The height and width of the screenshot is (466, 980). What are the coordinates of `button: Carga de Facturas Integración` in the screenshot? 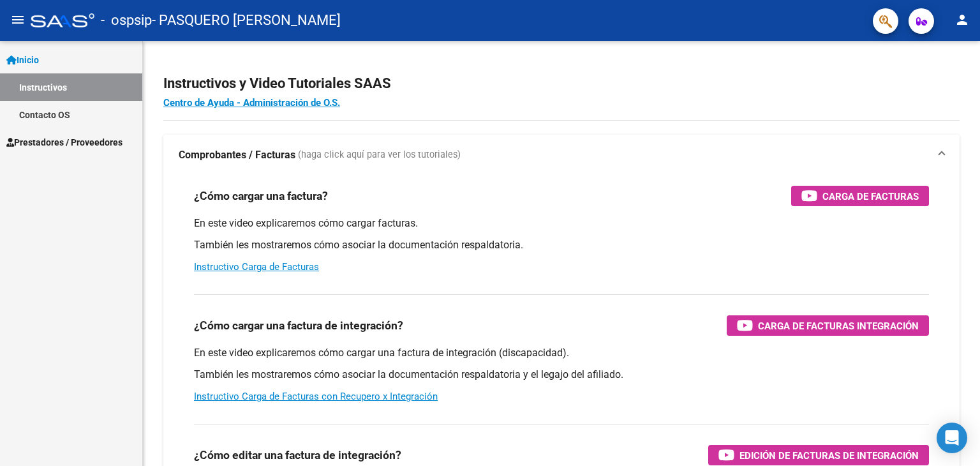 It's located at (828, 326).